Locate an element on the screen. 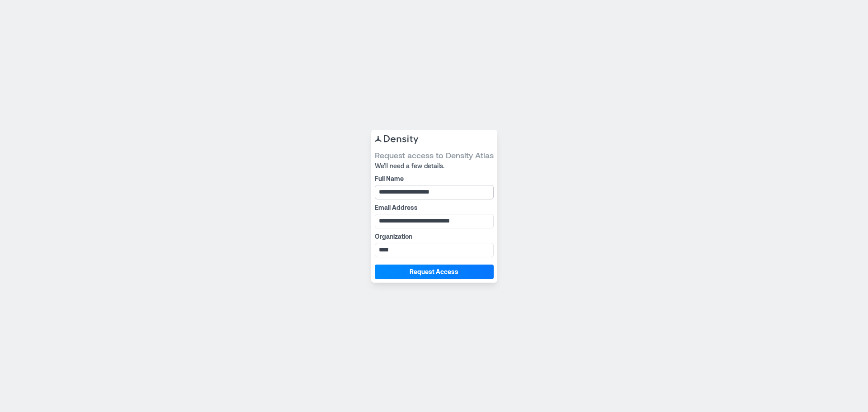 This screenshot has height=412, width=868. label: Full Name is located at coordinates (433, 178).